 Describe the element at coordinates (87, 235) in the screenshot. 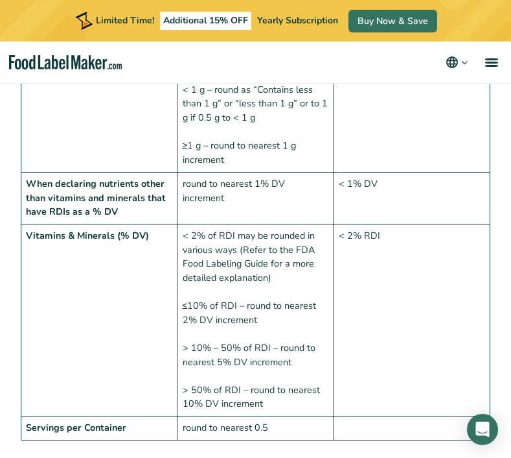

I see `strong: Vitamins & Minerals (% DV)` at that location.